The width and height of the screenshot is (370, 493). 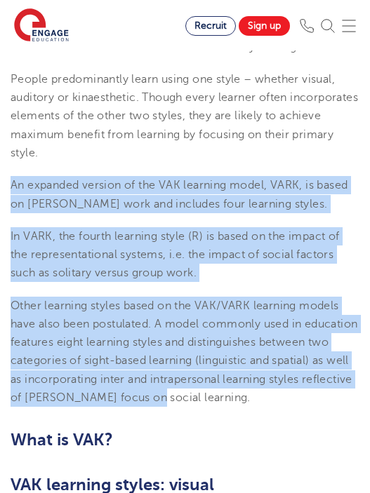 What do you see at coordinates (175, 255) in the screenshot?
I see `span: In VARK, the fourth learning style (R) is based on the impact of the representational systems, i....` at bounding box center [175, 255].